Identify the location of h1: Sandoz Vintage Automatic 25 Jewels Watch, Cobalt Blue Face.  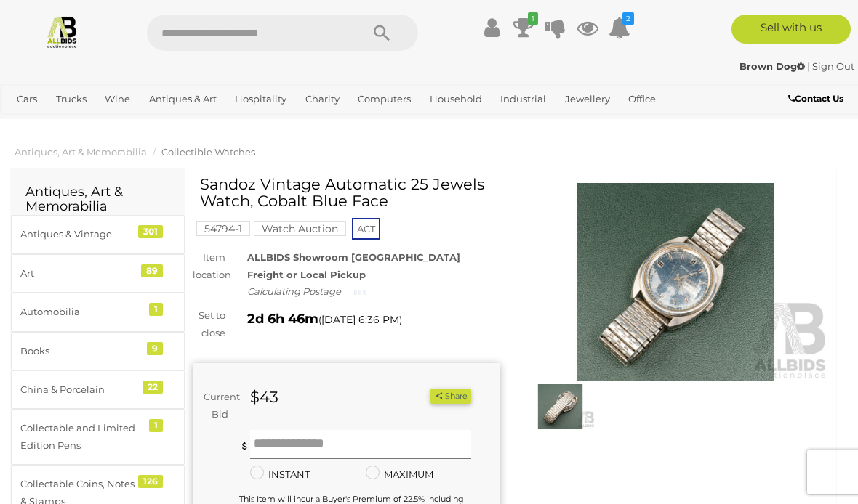
(349, 193).